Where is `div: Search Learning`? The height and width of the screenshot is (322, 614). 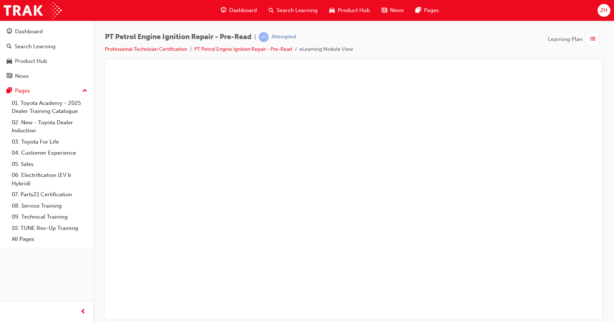 div: Search Learning is located at coordinates (35, 46).